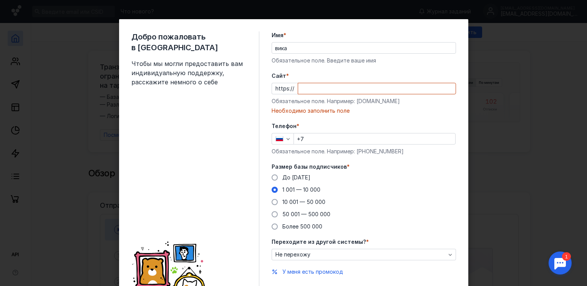  Describe the element at coordinates (279, 76) in the screenshot. I see `span: Cайт` at that location.